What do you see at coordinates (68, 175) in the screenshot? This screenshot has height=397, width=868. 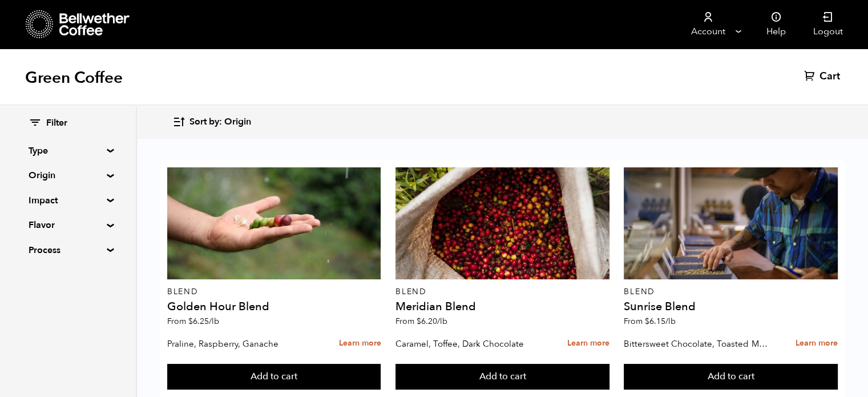 I see `summary: Origin` at bounding box center [68, 175].